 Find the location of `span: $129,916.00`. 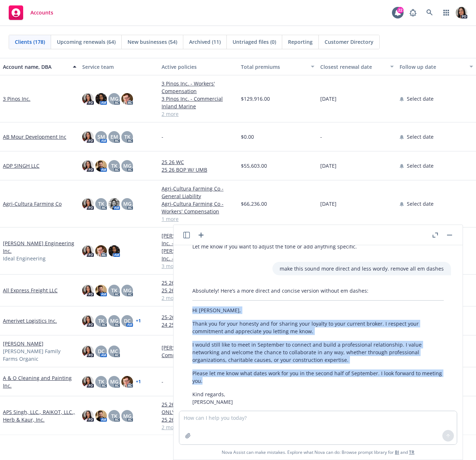

span: $129,916.00 is located at coordinates (255, 99).